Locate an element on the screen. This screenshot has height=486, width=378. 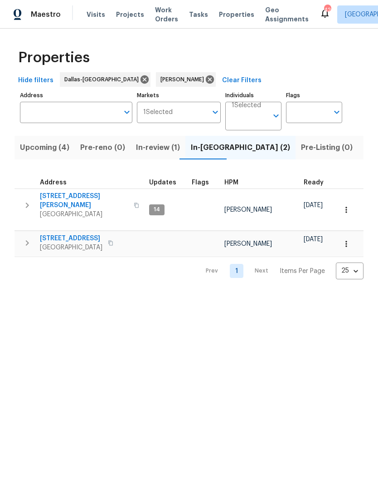
button: Hide filters is located at coordinates (36, 80).